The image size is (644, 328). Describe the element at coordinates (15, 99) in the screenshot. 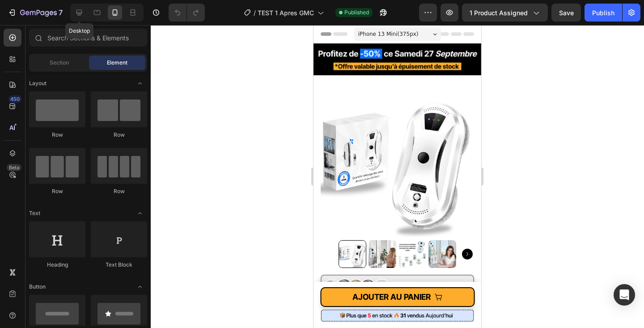

I see `div: 450` at that location.